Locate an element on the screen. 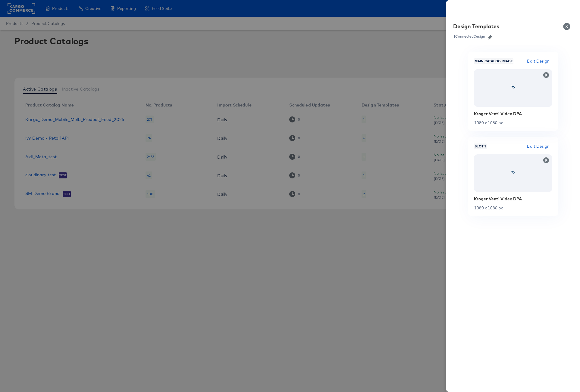  button: Close is located at coordinates (567, 27).